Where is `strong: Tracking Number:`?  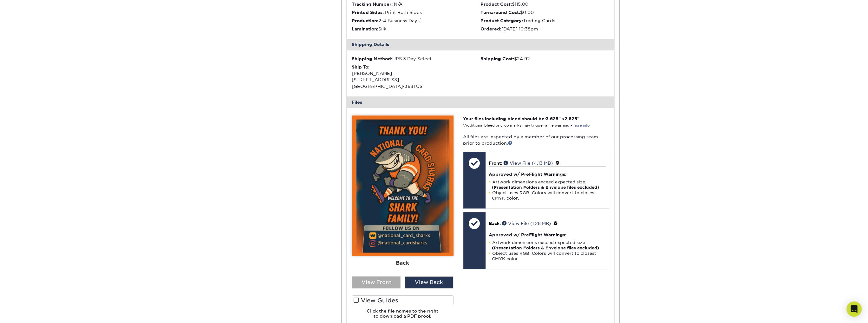
strong: Tracking Number: is located at coordinates (372, 4).